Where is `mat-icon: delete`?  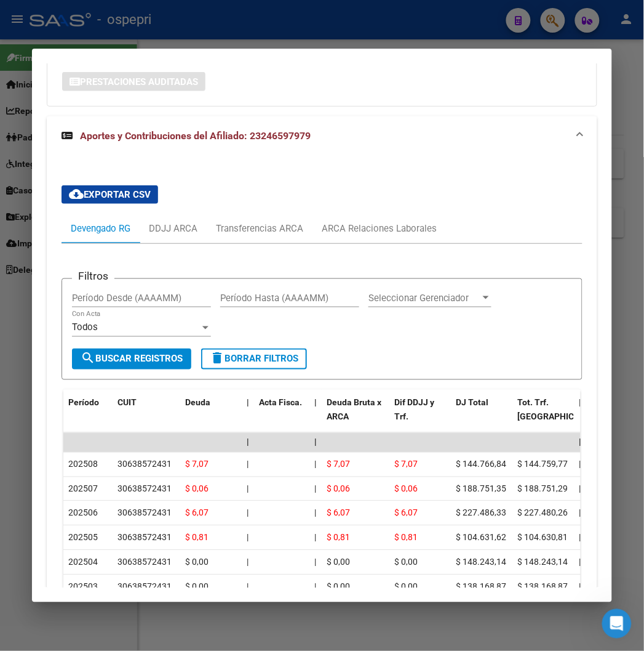 mat-icon: delete is located at coordinates (217, 359).